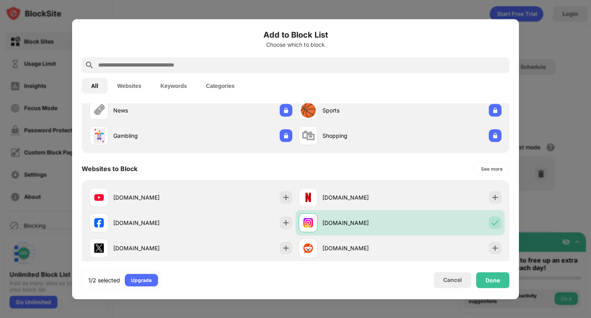  Describe the element at coordinates (295, 44) in the screenshot. I see `div: Choose which to block` at that location.